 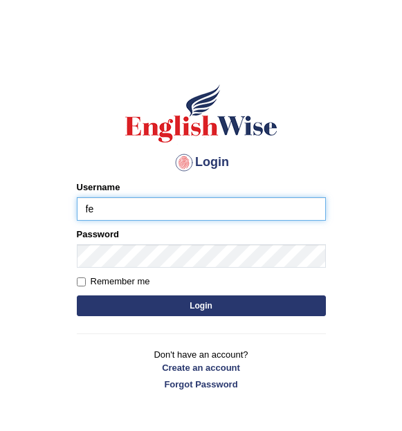 I want to click on label: Username, so click(x=98, y=187).